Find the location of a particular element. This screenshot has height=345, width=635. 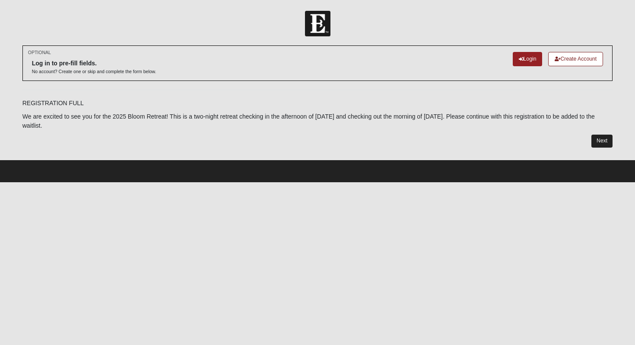

p: No account? Create one or skip and complete the form below. is located at coordinates (94, 71).